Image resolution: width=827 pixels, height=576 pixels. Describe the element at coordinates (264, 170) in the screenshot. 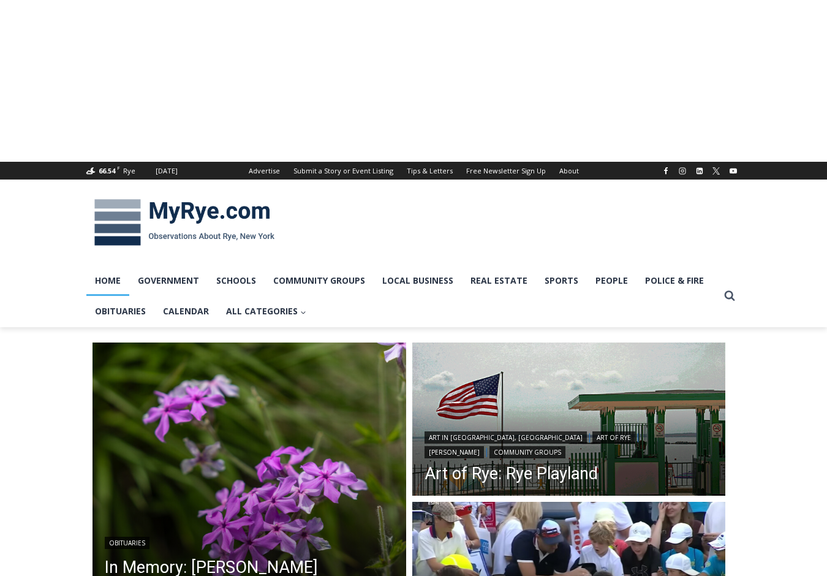

I see `a: Advertise` at that location.